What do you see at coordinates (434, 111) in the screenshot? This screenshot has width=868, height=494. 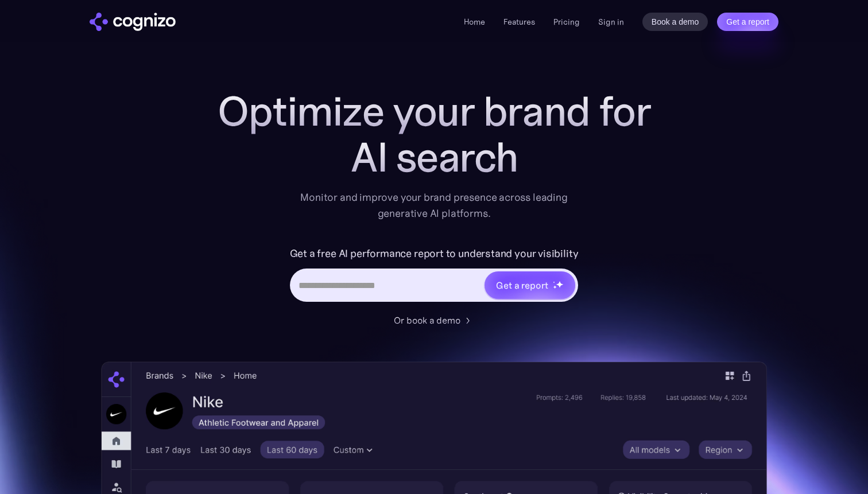 I see `h1: Optimize your brand for` at bounding box center [434, 111].